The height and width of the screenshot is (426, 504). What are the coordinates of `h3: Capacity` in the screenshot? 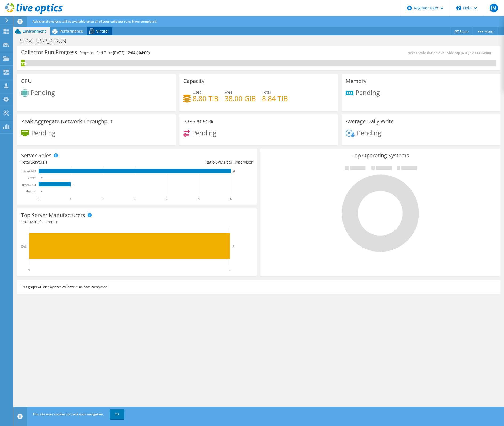 It's located at (194, 81).